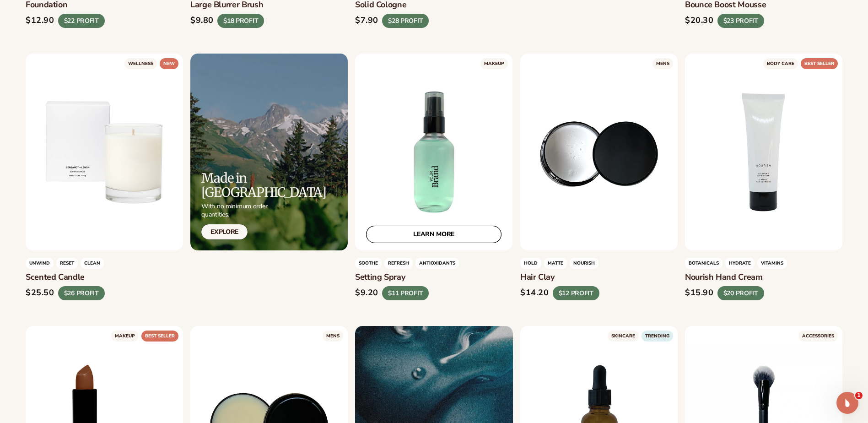 This screenshot has width=868, height=423. Describe the element at coordinates (583, 263) in the screenshot. I see `span: nourish` at that location.